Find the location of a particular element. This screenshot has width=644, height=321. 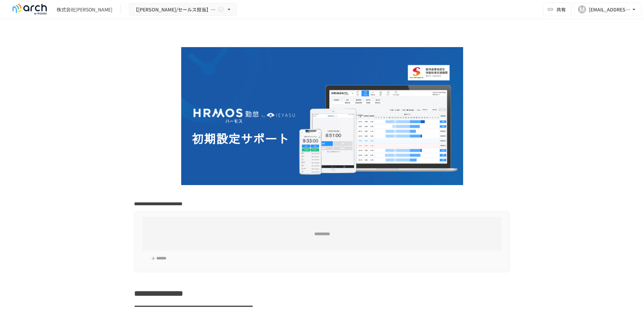

button: 共有 is located at coordinates (557, 10).